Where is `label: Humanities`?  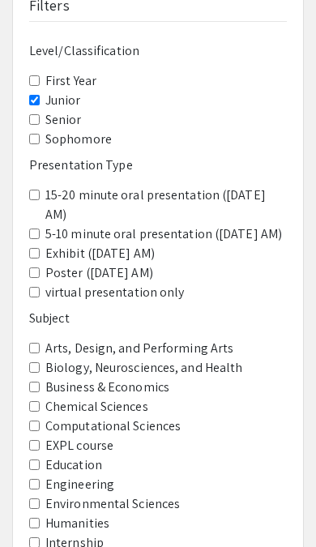 label: Humanities is located at coordinates (77, 524).